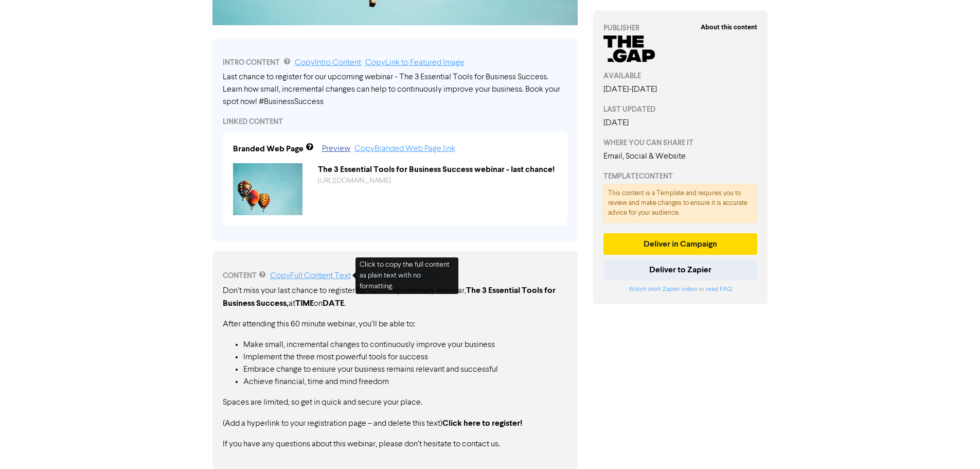 This screenshot has width=980, height=469. I want to click on a: Copy Intro Content, so click(328, 63).